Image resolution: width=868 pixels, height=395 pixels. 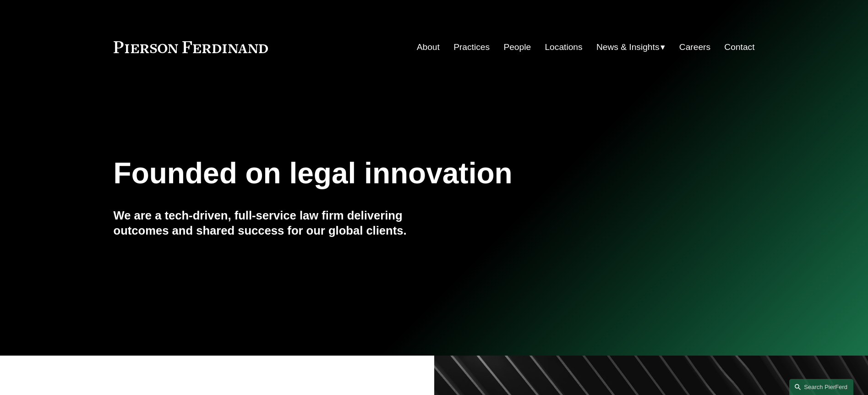 What do you see at coordinates (381, 173) in the screenshot?
I see `h1: Founded on legal innovation` at bounding box center [381, 173].